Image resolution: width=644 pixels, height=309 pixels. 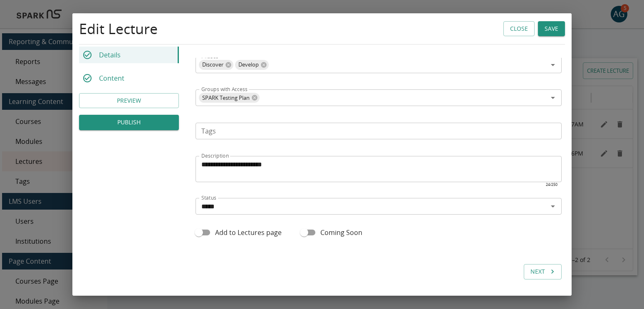 What do you see at coordinates (249, 65) in the screenshot?
I see `span: Develop` at bounding box center [249, 65].